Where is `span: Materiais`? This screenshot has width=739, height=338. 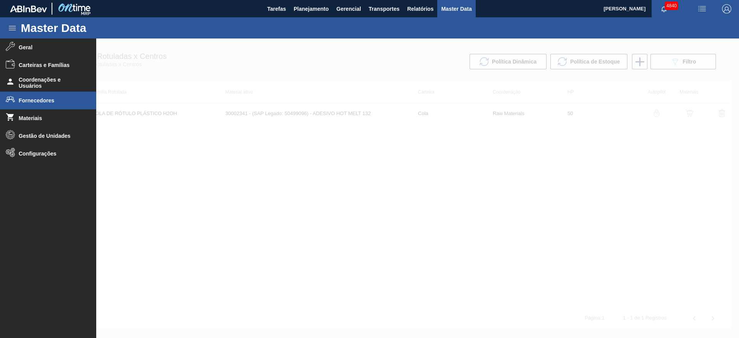 span: Materiais is located at coordinates (50, 118).